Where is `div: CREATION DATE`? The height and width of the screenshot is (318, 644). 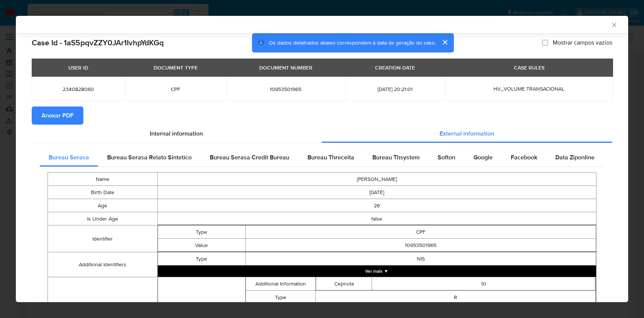 div: CREATION DATE is located at coordinates (395, 67).